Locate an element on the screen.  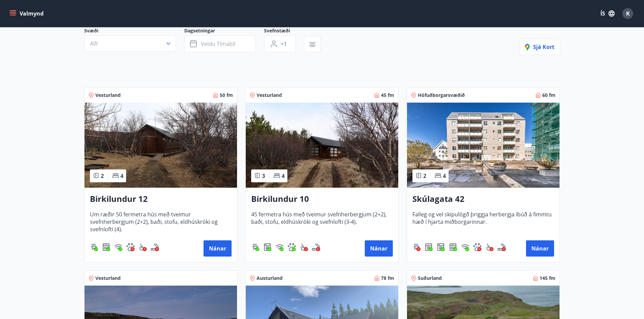
button: Sjá kort is located at coordinates (539, 47).